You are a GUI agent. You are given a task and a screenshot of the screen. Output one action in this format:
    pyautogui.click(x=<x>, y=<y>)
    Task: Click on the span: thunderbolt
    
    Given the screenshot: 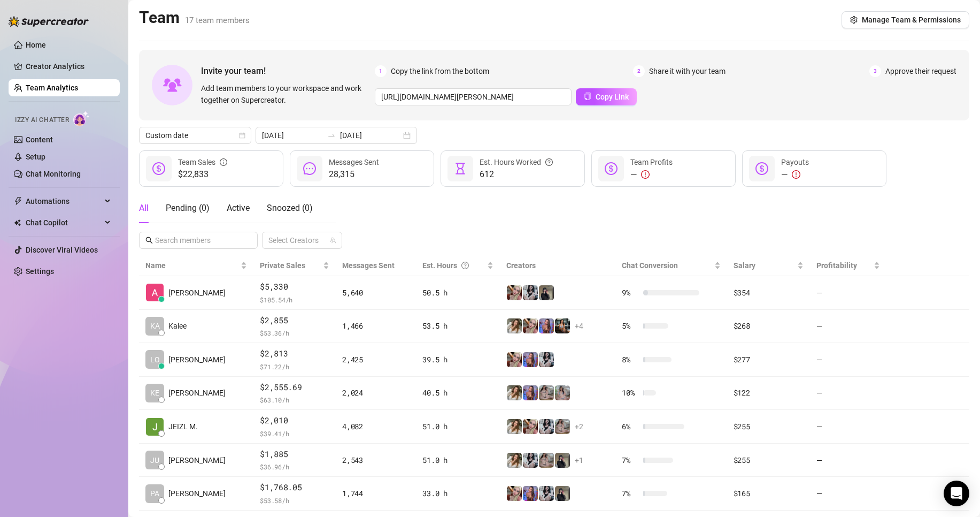 What is the action you would take?
    pyautogui.click(x=18, y=201)
    